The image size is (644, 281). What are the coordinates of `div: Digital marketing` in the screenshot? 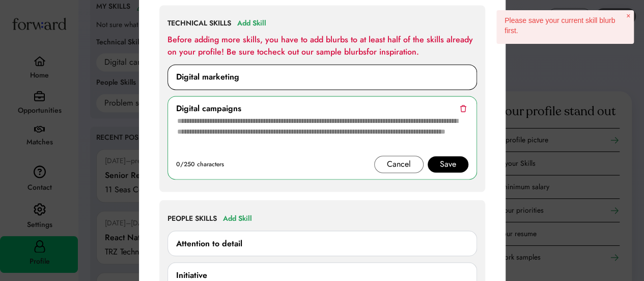 It's located at (207, 77).